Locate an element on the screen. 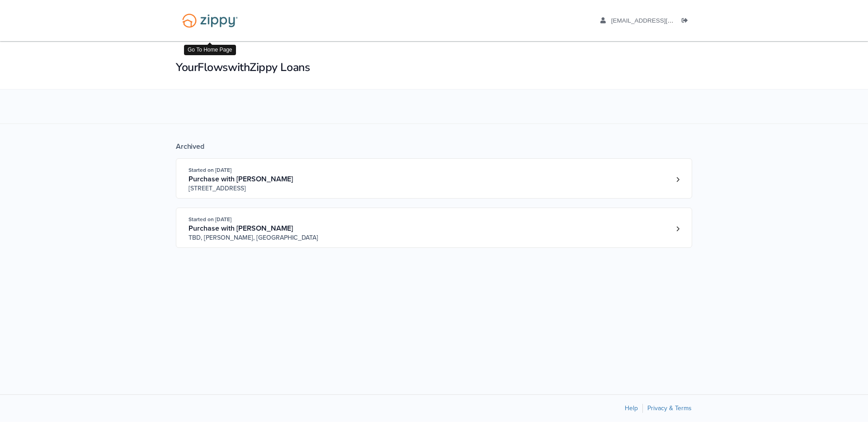  a: Open loan 4075036 is located at coordinates (434, 178).